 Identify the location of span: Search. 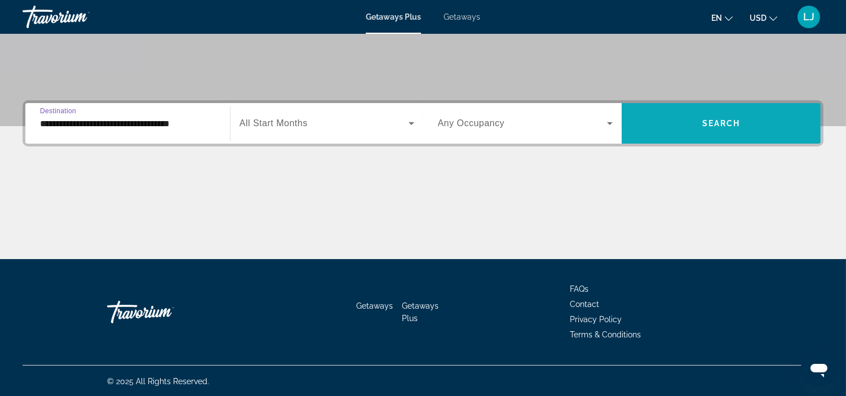
(721, 123).